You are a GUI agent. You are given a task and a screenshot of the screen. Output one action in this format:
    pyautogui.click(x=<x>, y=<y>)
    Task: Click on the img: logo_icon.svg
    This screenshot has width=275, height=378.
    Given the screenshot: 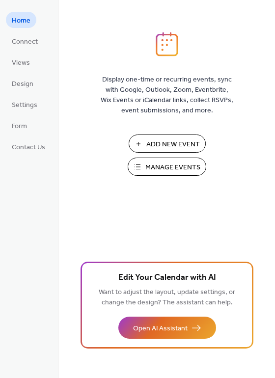 What is the action you would take?
    pyautogui.click(x=167, y=44)
    